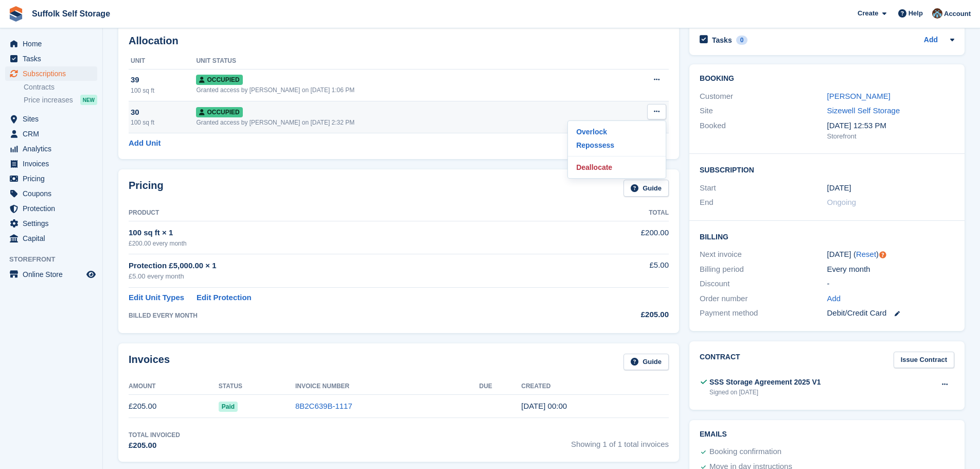 Image resolution: width=980 pixels, height=469 pixels. Describe the element at coordinates (924, 360) in the screenshot. I see `a: Issue Contract` at that location.